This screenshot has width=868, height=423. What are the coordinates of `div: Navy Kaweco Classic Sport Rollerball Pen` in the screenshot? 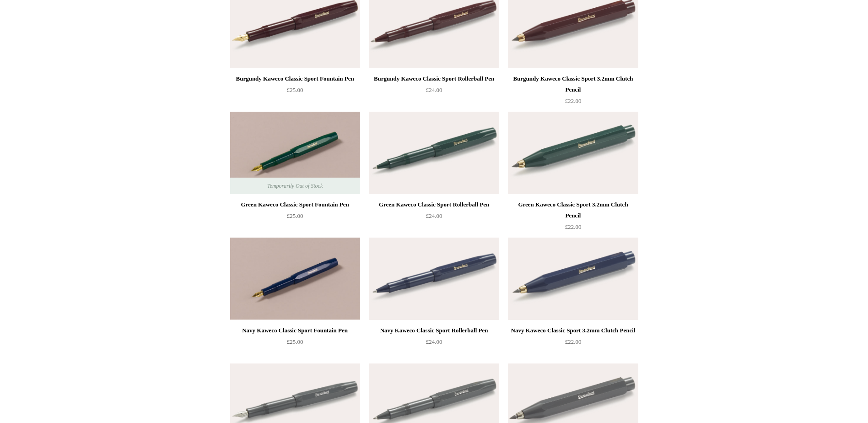 It's located at (434, 330).